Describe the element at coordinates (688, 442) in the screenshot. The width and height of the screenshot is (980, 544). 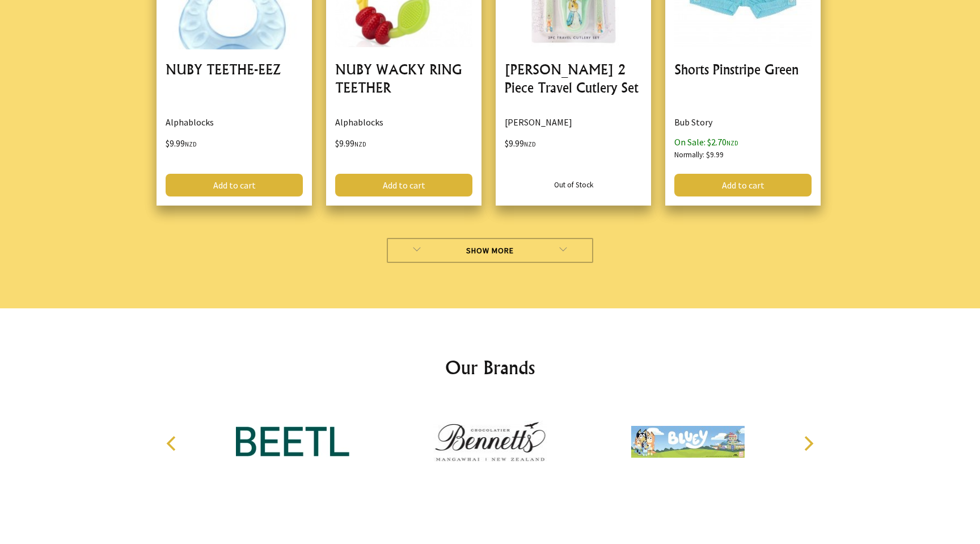
I see `img: Bluey` at that location.